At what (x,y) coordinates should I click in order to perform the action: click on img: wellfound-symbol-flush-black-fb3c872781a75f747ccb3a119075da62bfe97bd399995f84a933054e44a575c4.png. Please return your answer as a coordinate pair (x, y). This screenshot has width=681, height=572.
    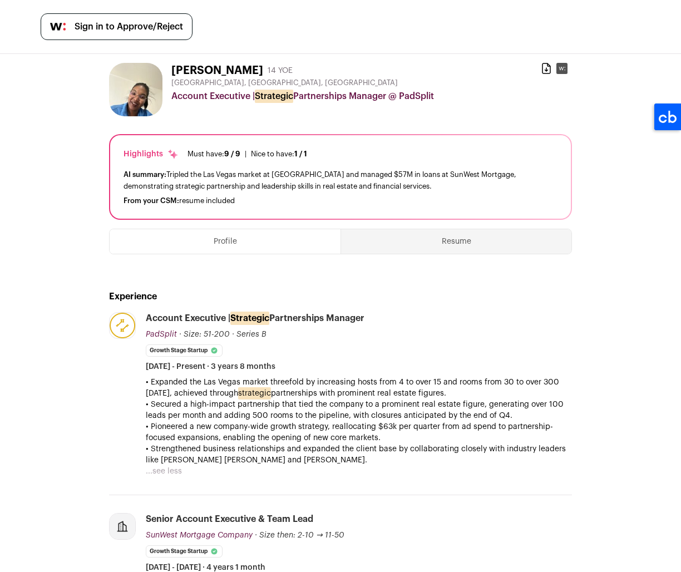
    Looking at the image, I should click on (58, 27).